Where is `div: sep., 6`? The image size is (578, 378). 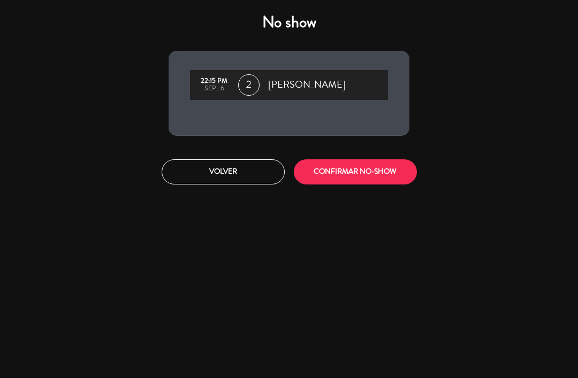 div: sep., 6 is located at coordinates (214, 89).